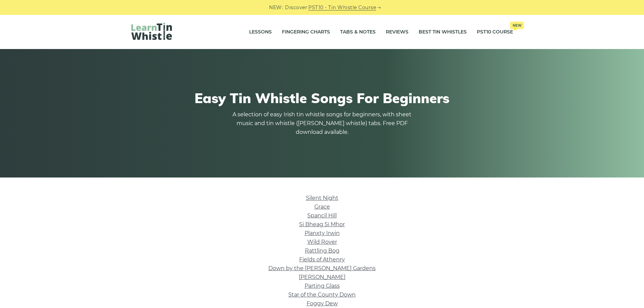  I want to click on a: Grace, so click(322, 206).